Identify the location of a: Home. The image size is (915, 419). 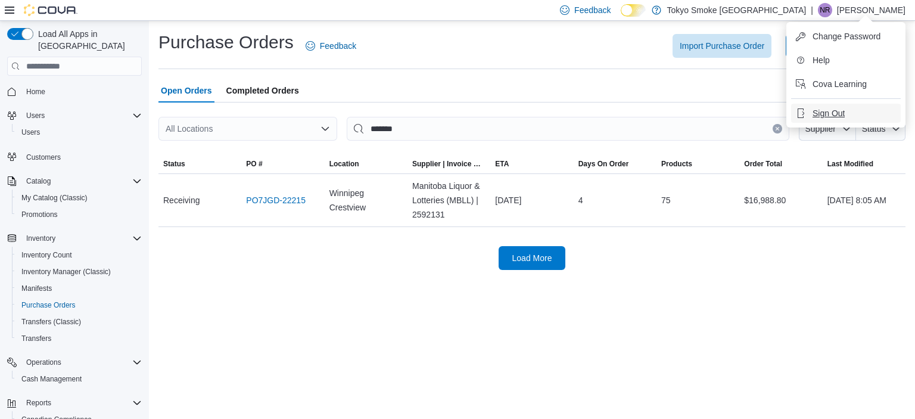
(36, 92).